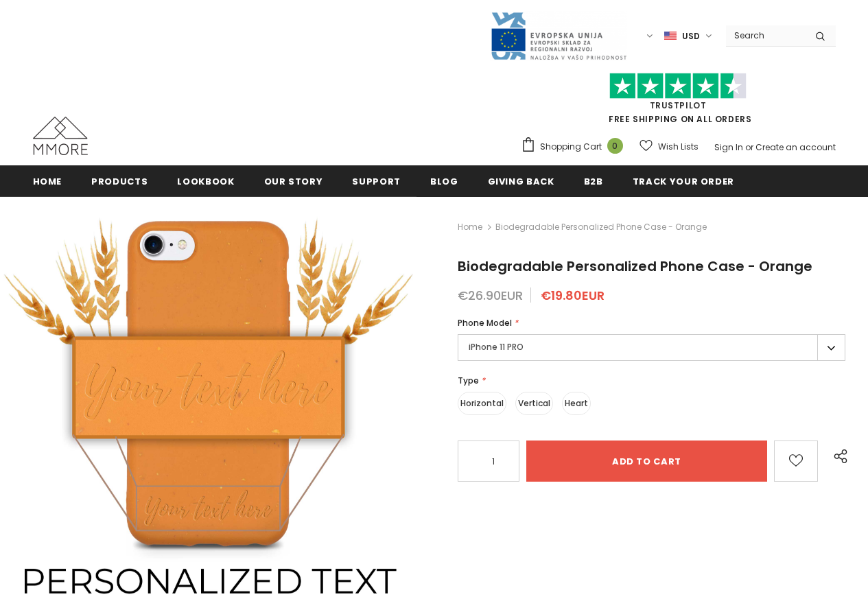 This screenshot has height=599, width=868. I want to click on img: USD, so click(670, 36).